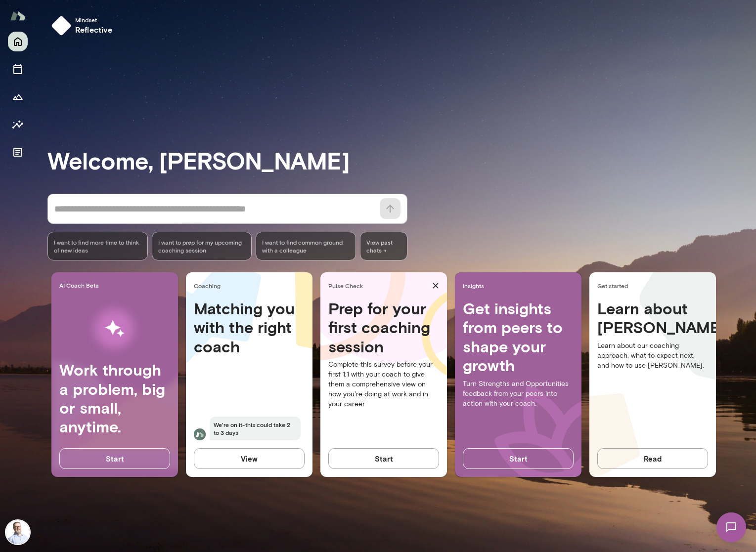 This screenshot has width=756, height=552. I want to click on div: I want to find common ground with a colleague, so click(305, 246).